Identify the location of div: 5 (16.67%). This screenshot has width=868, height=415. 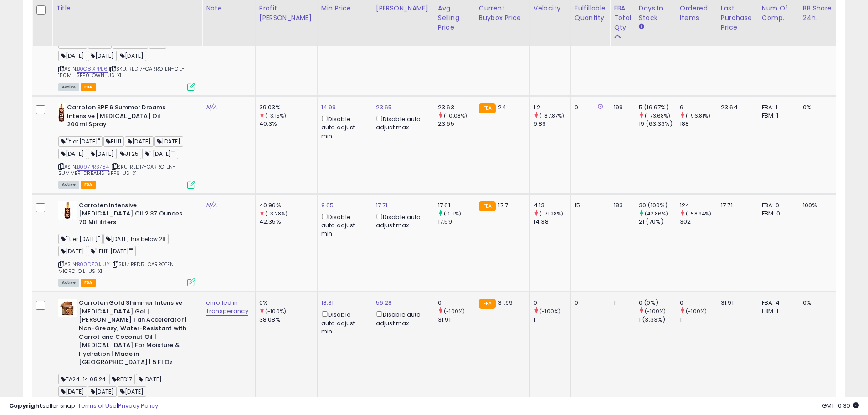
(657, 107).